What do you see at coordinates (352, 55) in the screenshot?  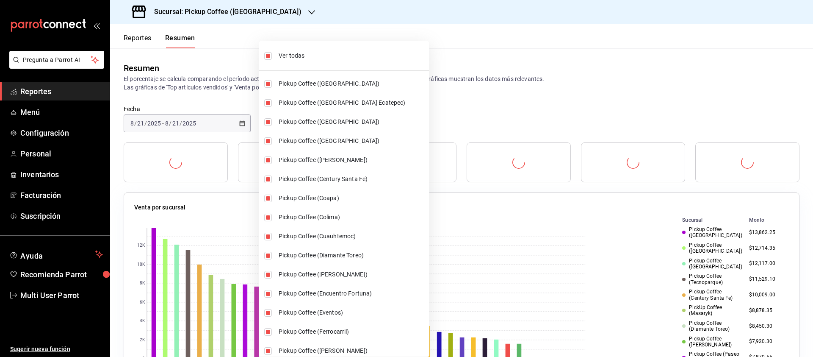 I see `span: Ver todas` at bounding box center [352, 55].